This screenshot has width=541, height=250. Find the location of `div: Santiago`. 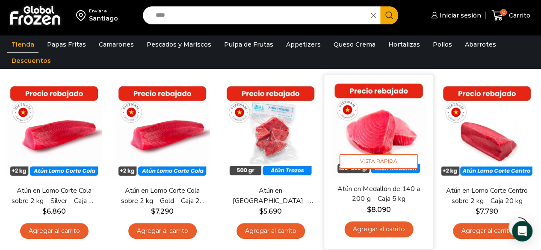

div: Santiago is located at coordinates (103, 18).